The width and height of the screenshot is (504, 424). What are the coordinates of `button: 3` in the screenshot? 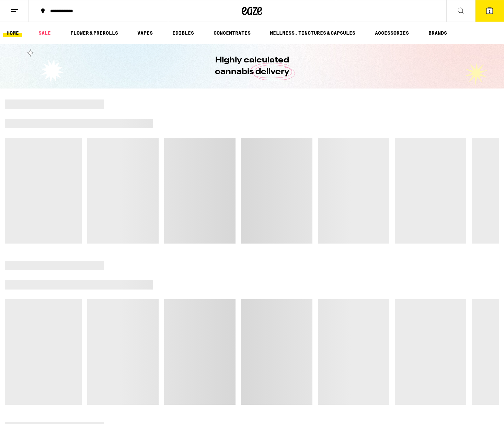 It's located at (490, 11).